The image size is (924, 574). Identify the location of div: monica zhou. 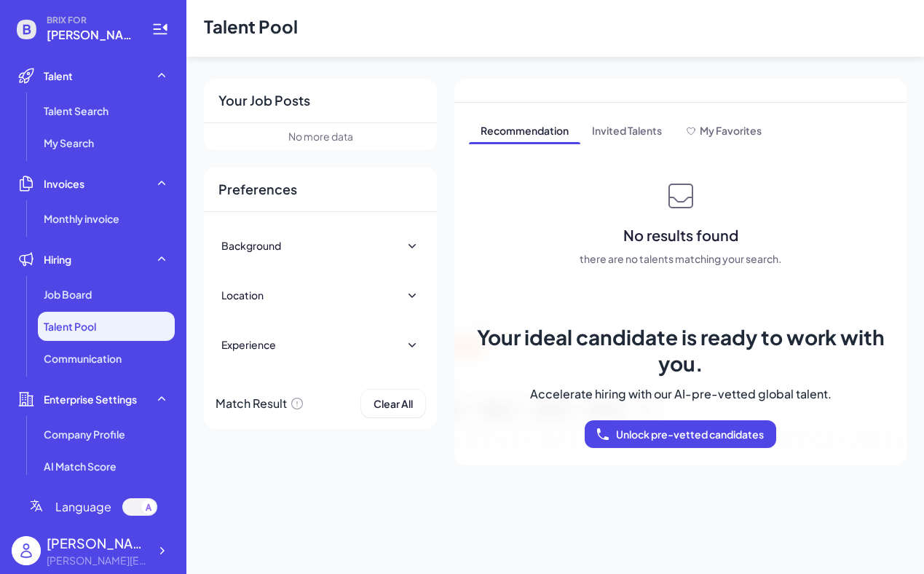
(98, 543).